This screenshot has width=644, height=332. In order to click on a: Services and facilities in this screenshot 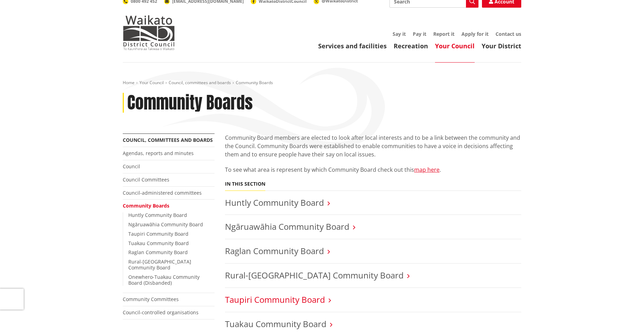, I will do `click(352, 46)`.